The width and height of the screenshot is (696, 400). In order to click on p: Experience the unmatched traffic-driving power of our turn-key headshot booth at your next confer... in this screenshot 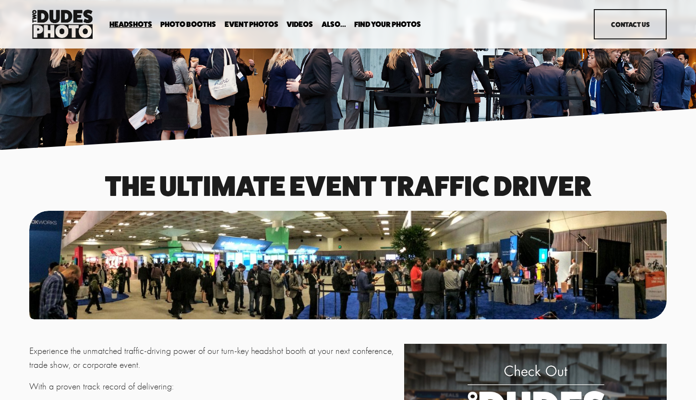, I will do `click(214, 358)`.